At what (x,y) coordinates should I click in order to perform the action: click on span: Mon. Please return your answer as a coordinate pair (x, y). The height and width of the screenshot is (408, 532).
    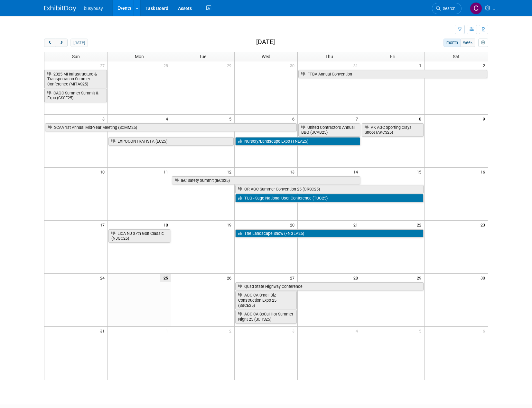
    Looking at the image, I should click on (139, 57).